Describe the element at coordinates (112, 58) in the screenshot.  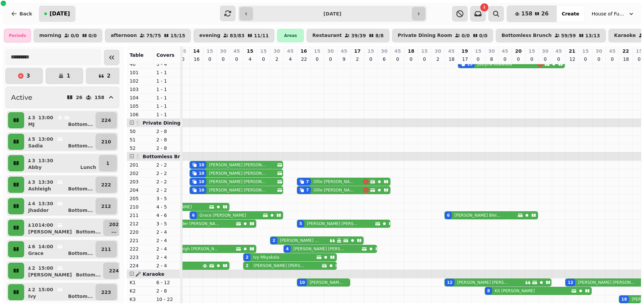
I see `button: Collapse sidebar` at that location.